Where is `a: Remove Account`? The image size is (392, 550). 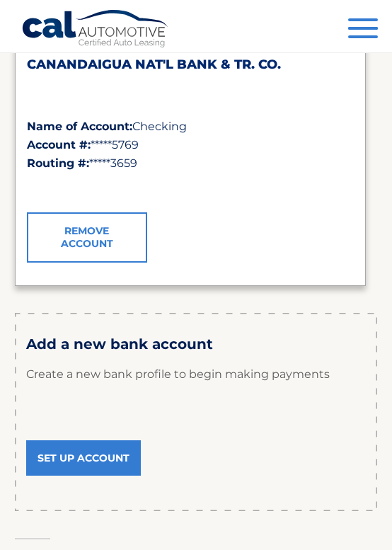 a: Remove Account is located at coordinates (87, 237).